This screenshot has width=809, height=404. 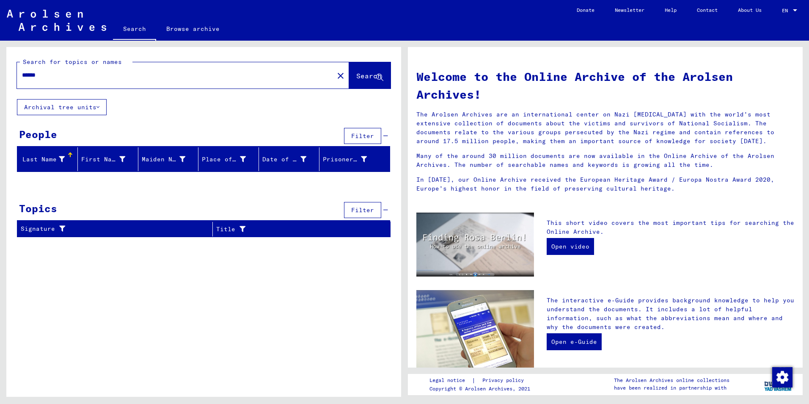 What do you see at coordinates (168, 159) in the screenshot?
I see `mat-header-cell: Maiden Name` at bounding box center [168, 159].